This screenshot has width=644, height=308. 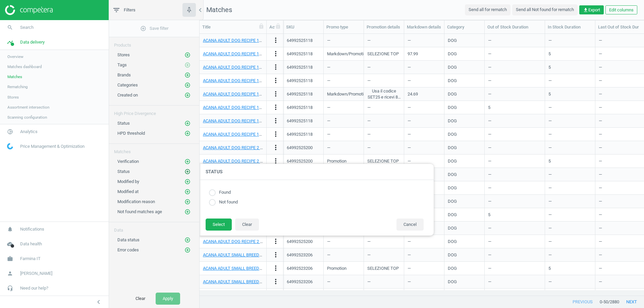 I want to click on span: Categories, so click(x=128, y=85).